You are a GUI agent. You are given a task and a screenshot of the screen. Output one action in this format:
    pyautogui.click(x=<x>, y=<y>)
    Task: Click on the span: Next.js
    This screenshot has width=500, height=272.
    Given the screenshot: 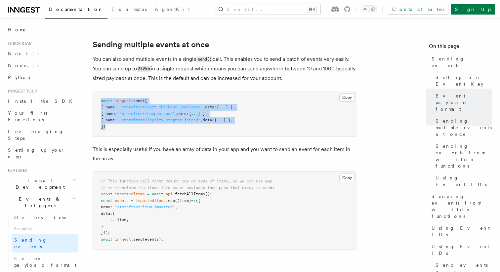 What is the action you would take?
    pyautogui.click(x=23, y=54)
    